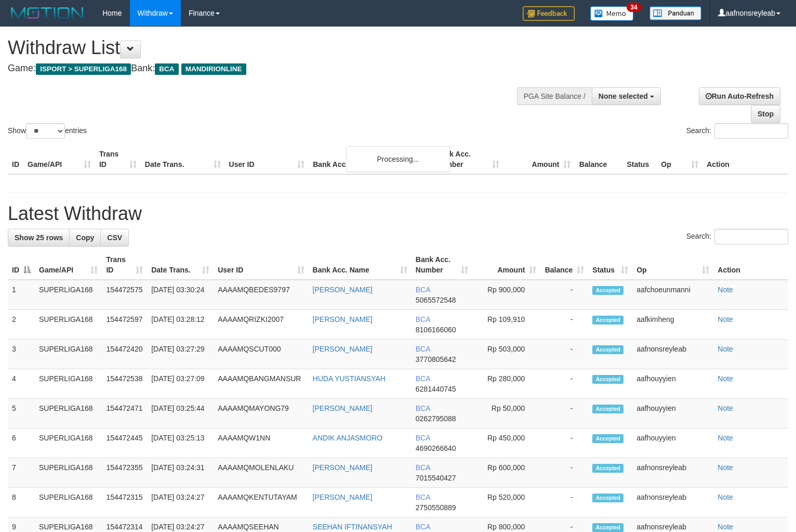 The height and width of the screenshot is (532, 796). Describe the element at coordinates (398, 213) in the screenshot. I see `h1: Latest Withdraw` at that location.